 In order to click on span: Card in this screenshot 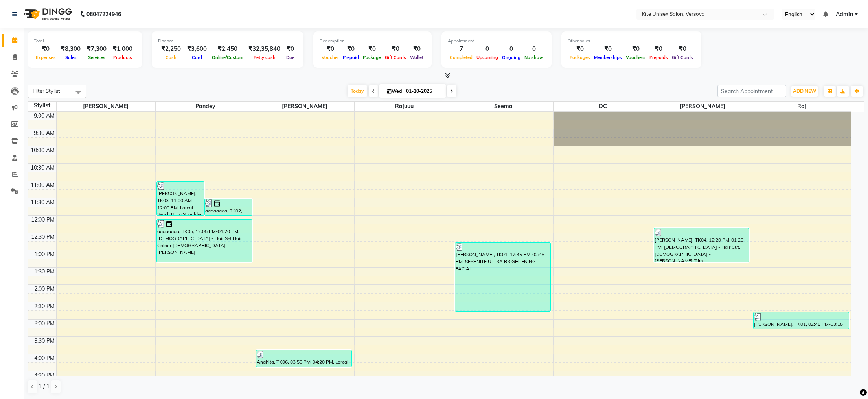, I will do `click(197, 58)`.